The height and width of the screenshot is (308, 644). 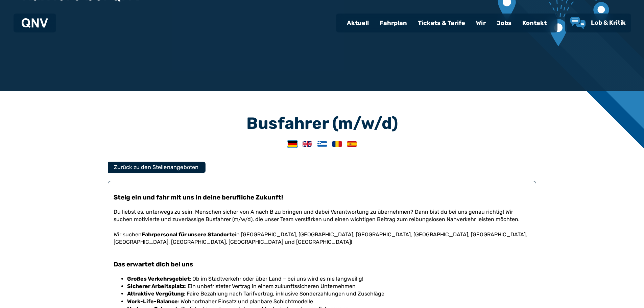 What do you see at coordinates (608, 22) in the screenshot?
I see `span: Lob & Kritik` at bounding box center [608, 22].